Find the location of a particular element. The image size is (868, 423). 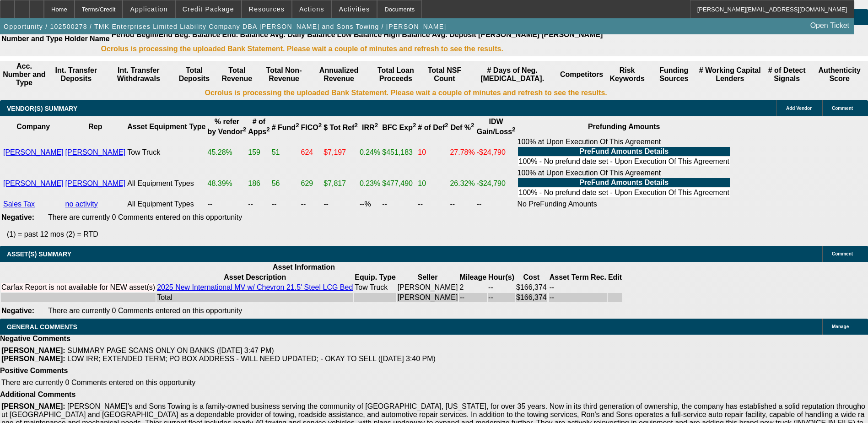

button: Resources is located at coordinates (267, 9).